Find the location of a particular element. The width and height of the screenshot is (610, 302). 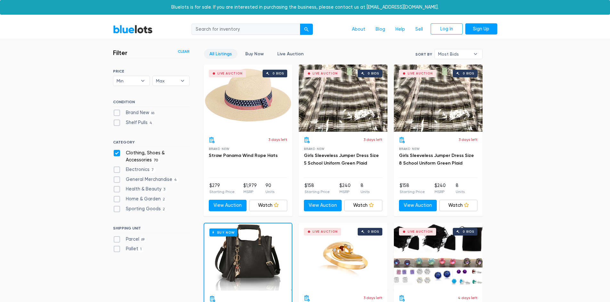

span: 66 is located at coordinates (153, 114).